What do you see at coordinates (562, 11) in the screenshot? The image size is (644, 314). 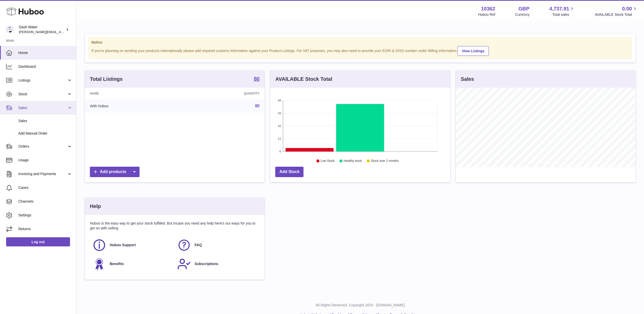 I see `a: 4,737.91 Total sales` at bounding box center [562, 11].